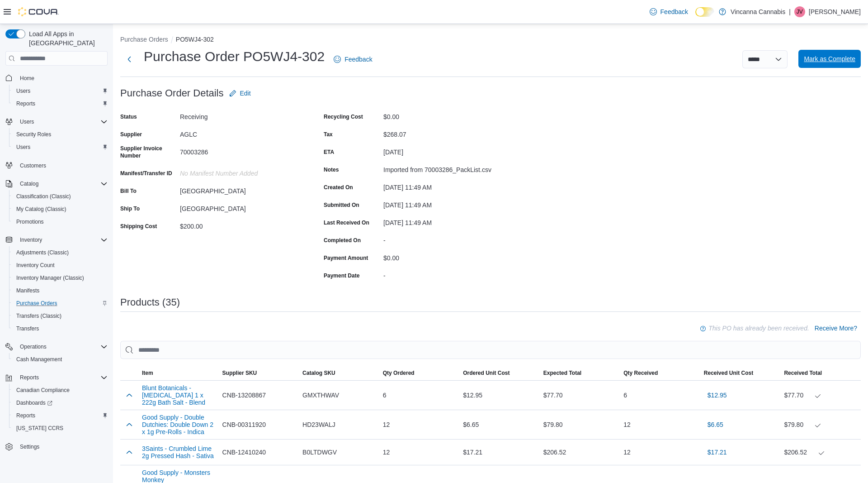 This screenshot has height=483, width=868. What do you see at coordinates (36, 303) in the screenshot?
I see `a: Purchase Orders` at bounding box center [36, 303].